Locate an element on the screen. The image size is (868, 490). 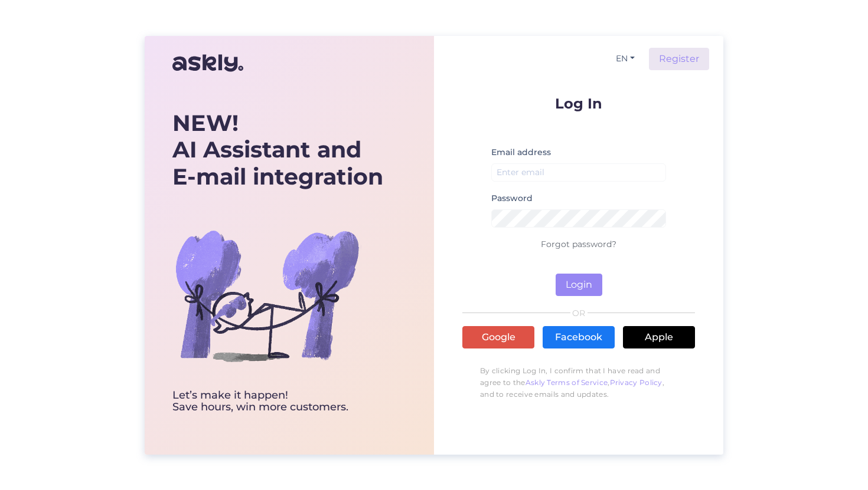
input: Enter email is located at coordinates (579, 172).